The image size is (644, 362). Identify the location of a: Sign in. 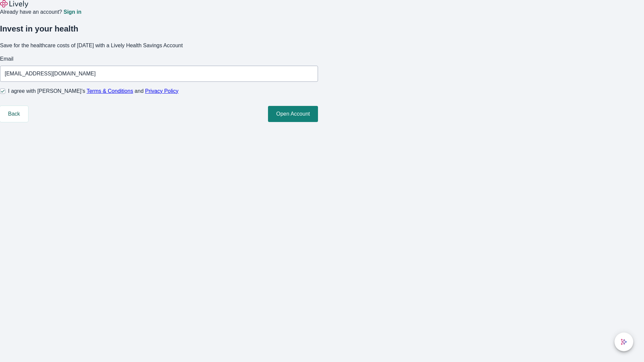
(72, 12).